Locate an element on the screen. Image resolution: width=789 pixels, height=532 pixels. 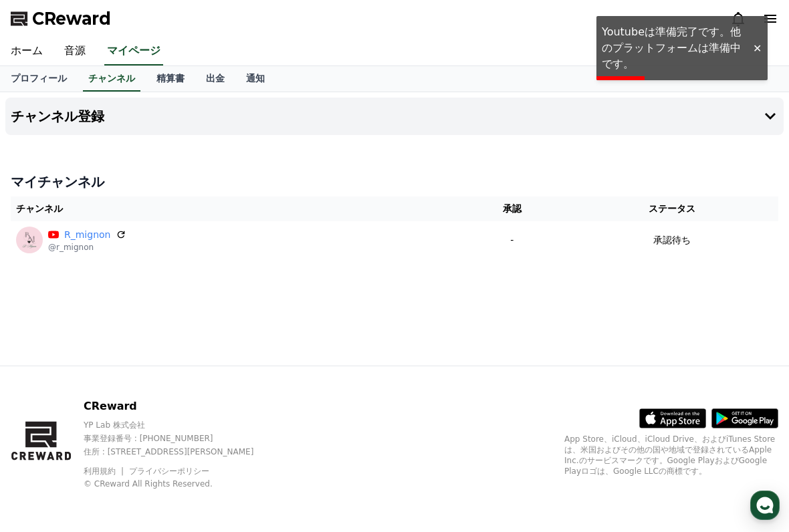
p: CReward is located at coordinates (180, 406).